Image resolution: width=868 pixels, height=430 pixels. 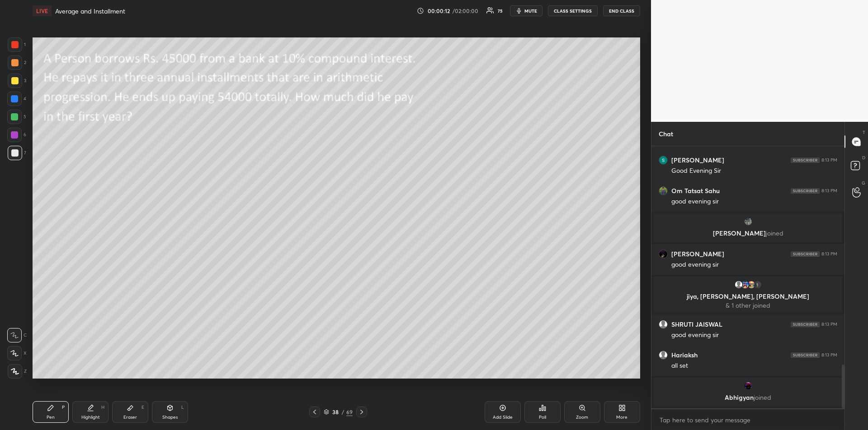 What do you see at coordinates (526, 11) in the screenshot?
I see `button: mute` at bounding box center [526, 11].